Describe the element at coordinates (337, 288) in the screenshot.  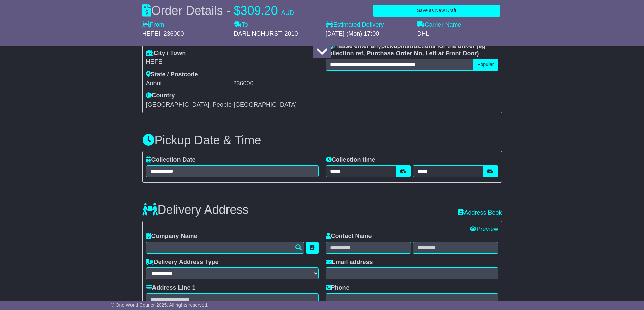
I see `label: Phone` at that location.